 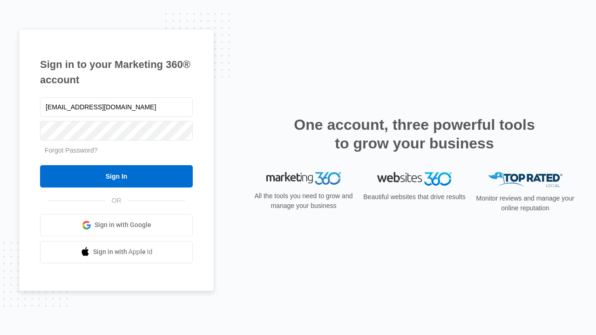 What do you see at coordinates (116, 201) in the screenshot?
I see `span: OR` at bounding box center [116, 201].